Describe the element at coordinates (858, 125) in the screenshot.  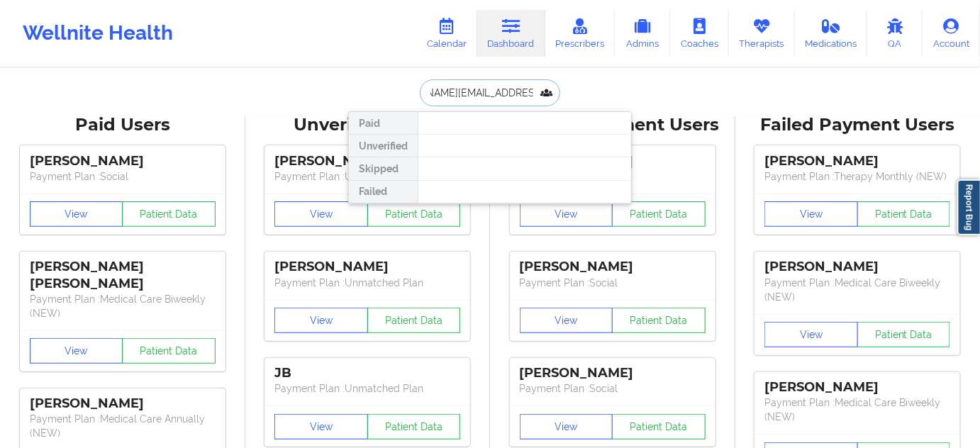
I see `div: Failed Payment Users` at that location.